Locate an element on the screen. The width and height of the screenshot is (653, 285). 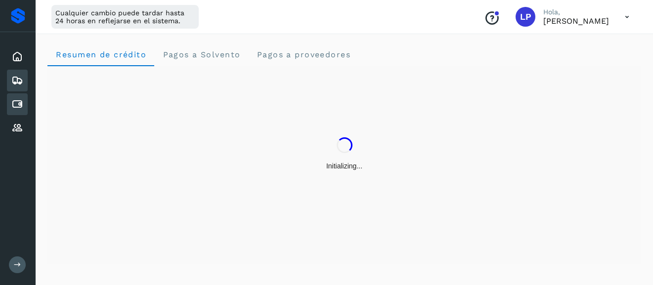
div: Embarques is located at coordinates (17, 81).